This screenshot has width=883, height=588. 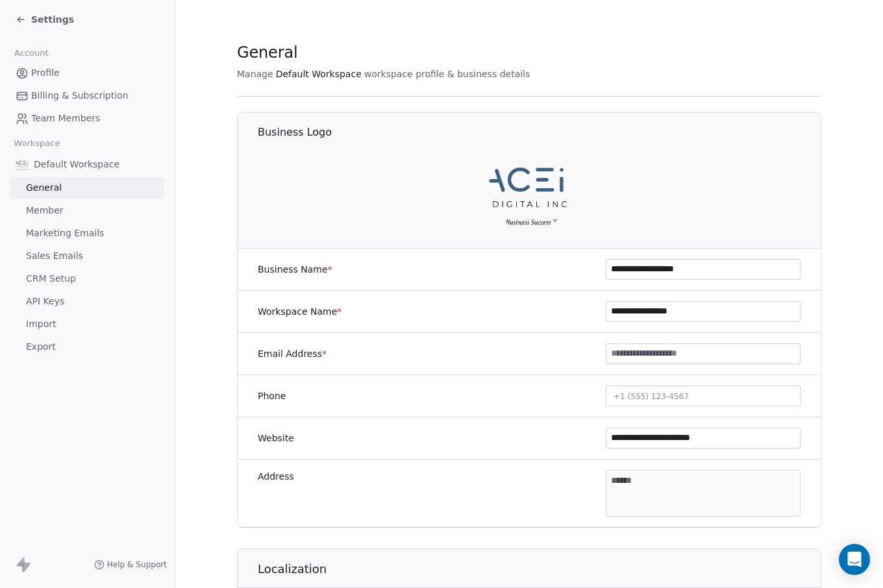 I want to click on span: Account, so click(x=31, y=54).